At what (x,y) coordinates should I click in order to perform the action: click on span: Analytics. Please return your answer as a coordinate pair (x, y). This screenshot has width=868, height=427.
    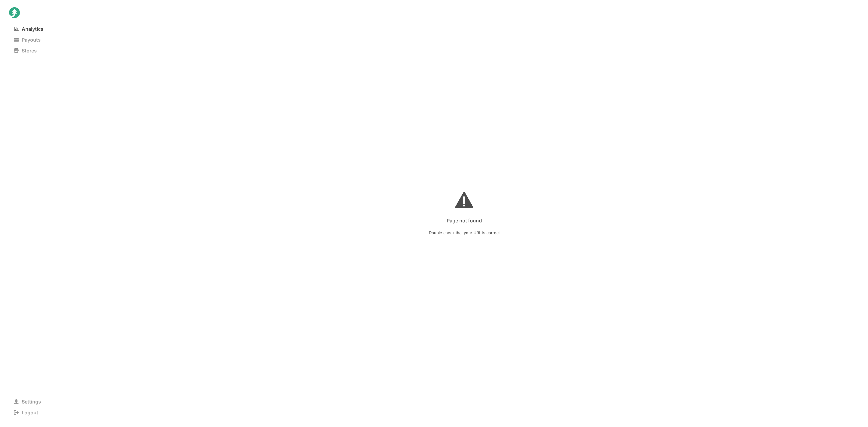
    Looking at the image, I should click on (29, 29).